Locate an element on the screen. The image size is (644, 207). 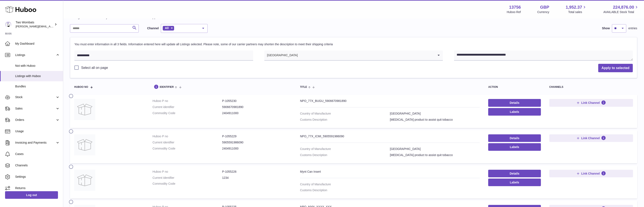
a: Log out is located at coordinates (31, 195).